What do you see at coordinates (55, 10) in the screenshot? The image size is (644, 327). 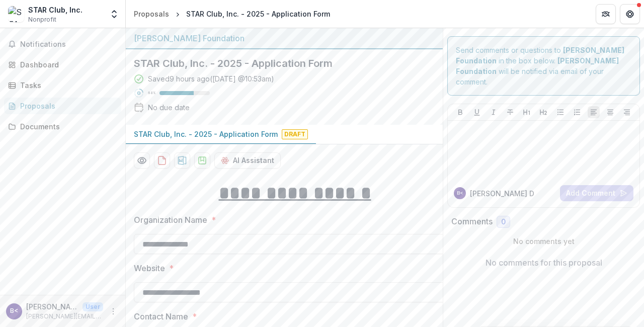 I see `div: STAR Club, Inc.` at bounding box center [55, 10].